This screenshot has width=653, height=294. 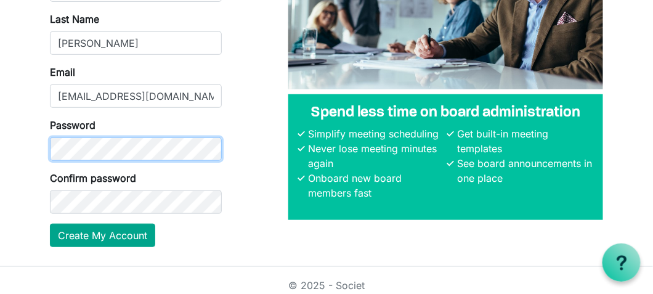 I want to click on li: Onboard new board members fast, so click(x=375, y=186).